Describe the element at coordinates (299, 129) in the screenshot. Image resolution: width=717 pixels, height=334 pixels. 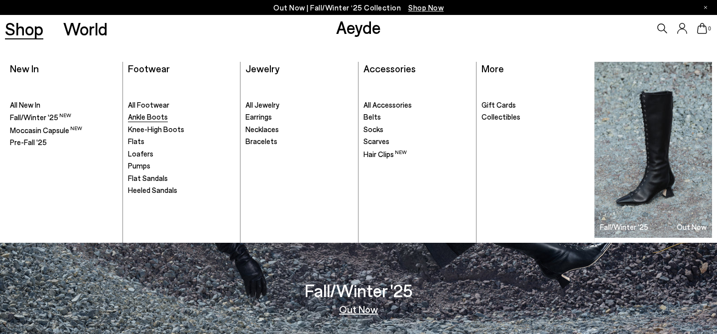
I see `a: Necklaces` at that location.